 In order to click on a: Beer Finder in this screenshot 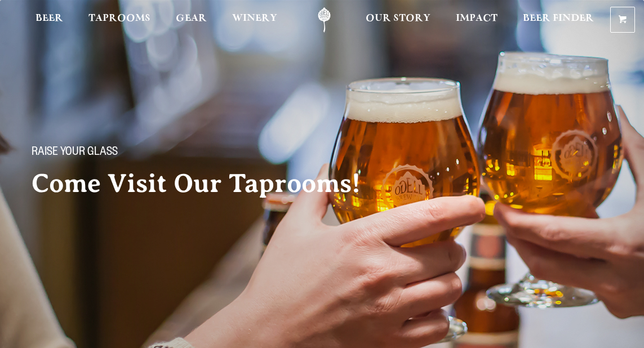, I will do `click(558, 20)`.